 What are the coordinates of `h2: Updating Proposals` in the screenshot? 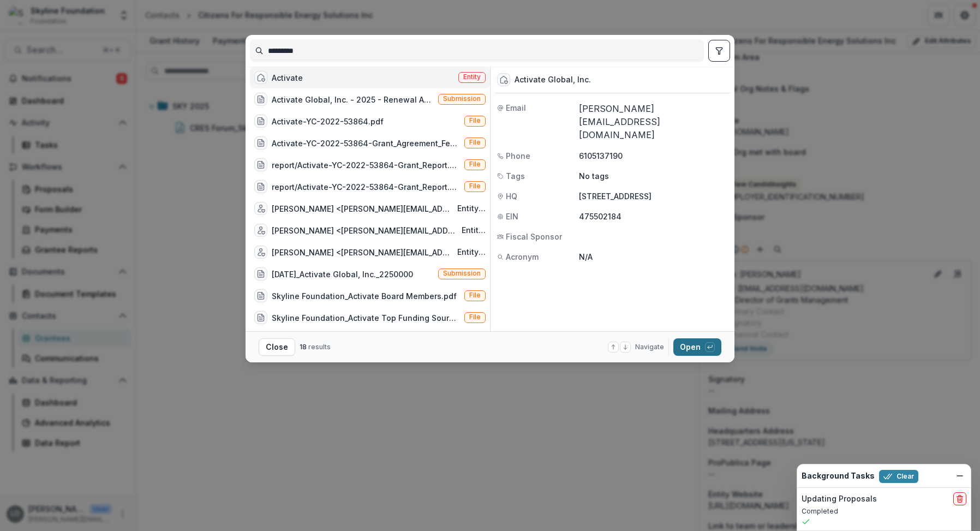 It's located at (839, 499).